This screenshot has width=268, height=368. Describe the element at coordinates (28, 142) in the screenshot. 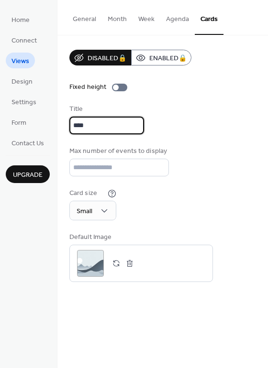

I see `a: Contact Us` at that location.